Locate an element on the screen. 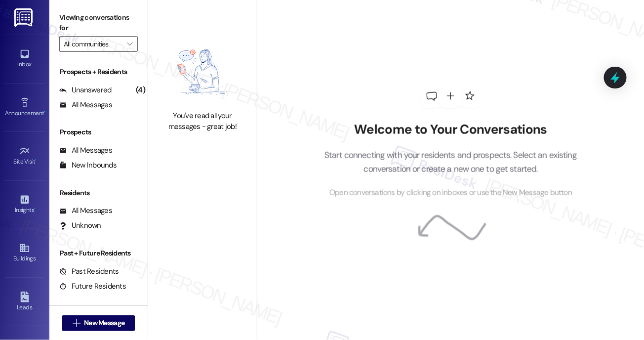 The width and height of the screenshot is (644, 340). div: Future Residents is located at coordinates (93, 286).